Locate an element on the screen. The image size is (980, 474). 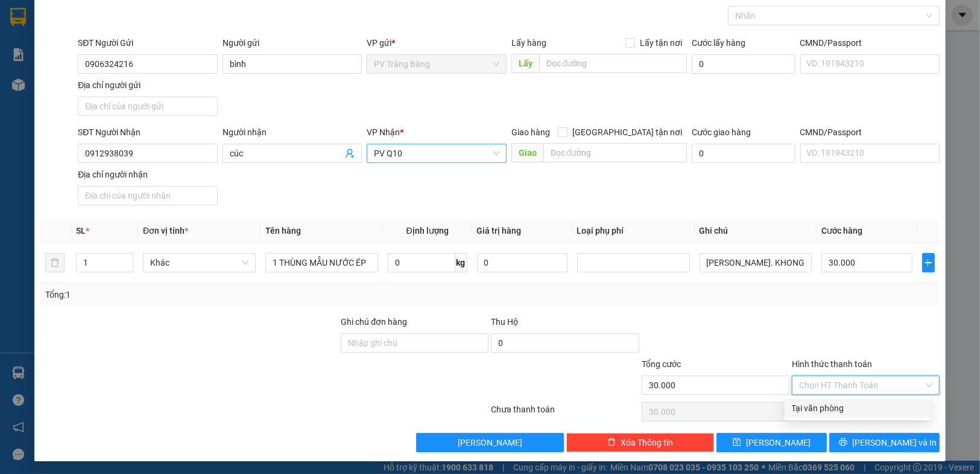
div: SĐT Người Nhận is located at coordinates (147, 132).